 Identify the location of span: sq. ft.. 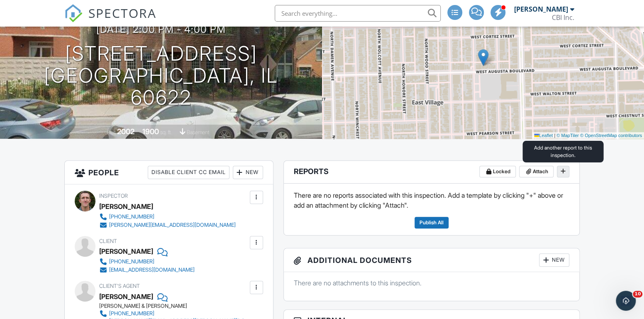
(166, 132).